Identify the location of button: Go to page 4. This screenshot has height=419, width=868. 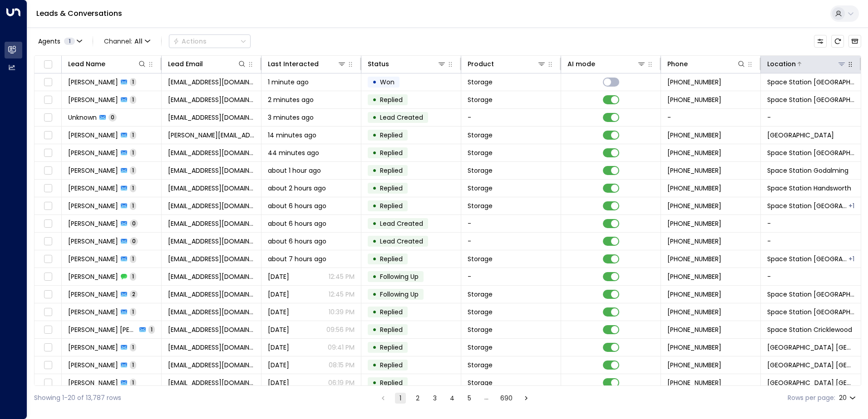
(452, 398).